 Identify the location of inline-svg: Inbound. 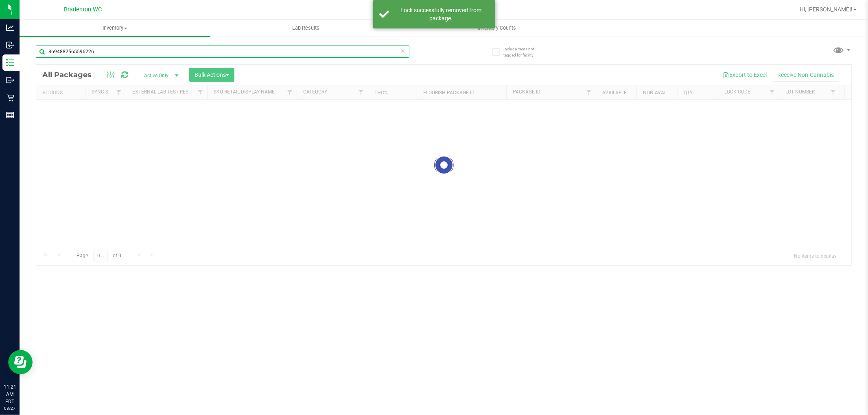
(10, 45).